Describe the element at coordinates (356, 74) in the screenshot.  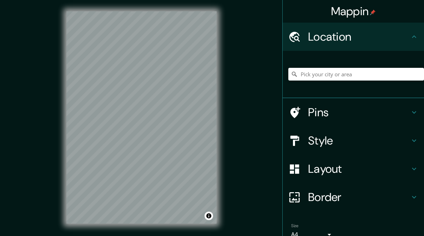
I see `input: Pick your city or area` at that location.